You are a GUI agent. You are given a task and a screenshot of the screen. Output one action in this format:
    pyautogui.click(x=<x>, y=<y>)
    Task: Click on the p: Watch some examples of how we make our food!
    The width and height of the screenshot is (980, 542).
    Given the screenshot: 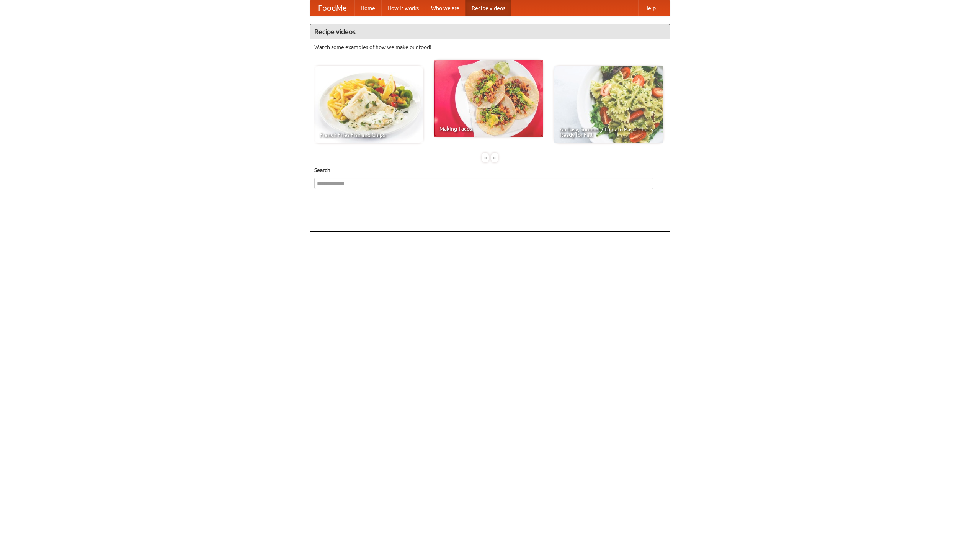 What is the action you would take?
    pyautogui.click(x=490, y=47)
    